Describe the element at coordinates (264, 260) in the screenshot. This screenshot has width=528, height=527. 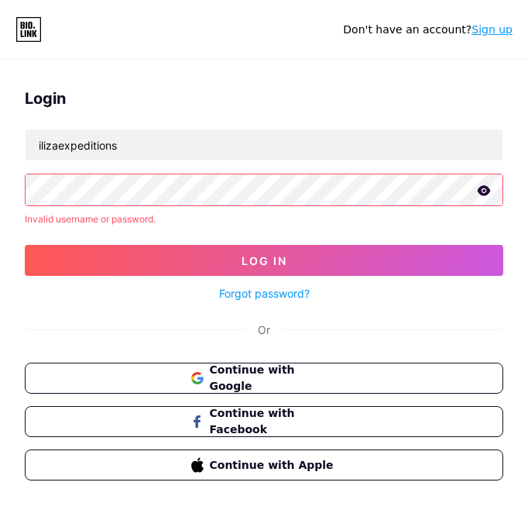
I see `span: Log In` at that location.